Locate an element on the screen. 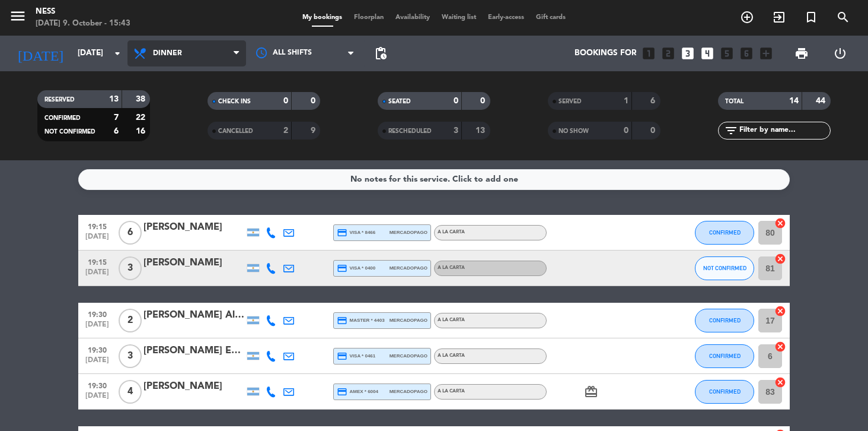  div: LOG OUT is located at coordinates (840, 54).